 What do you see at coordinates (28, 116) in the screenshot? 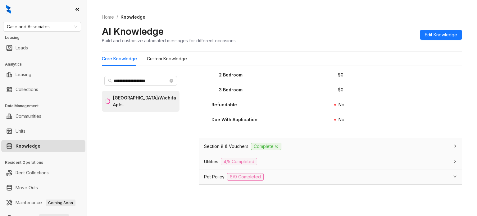
I see `a: Communities` at bounding box center [28, 116].